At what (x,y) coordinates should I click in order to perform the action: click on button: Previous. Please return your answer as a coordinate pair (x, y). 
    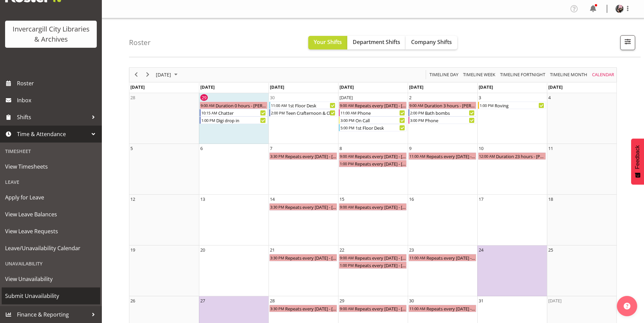
    Looking at the image, I should click on (136, 75).